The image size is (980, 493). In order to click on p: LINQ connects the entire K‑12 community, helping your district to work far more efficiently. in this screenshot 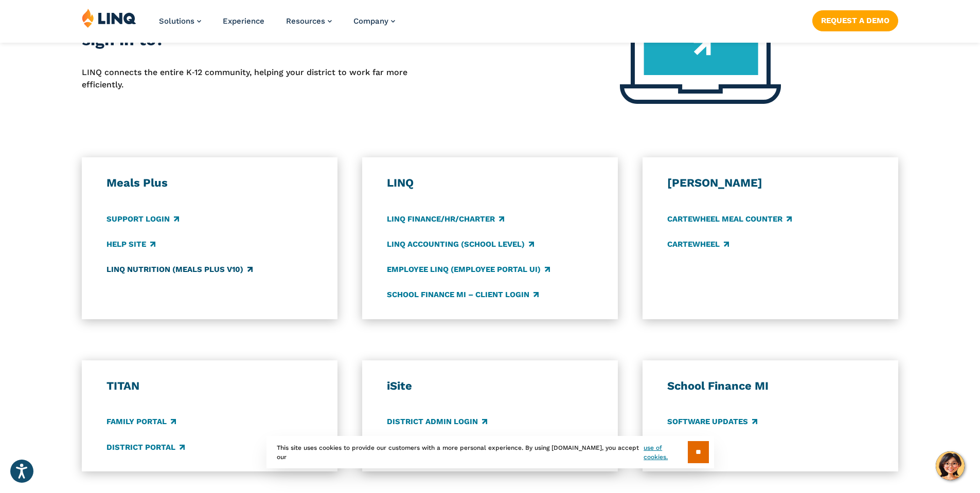, I will do `click(245, 78)`.